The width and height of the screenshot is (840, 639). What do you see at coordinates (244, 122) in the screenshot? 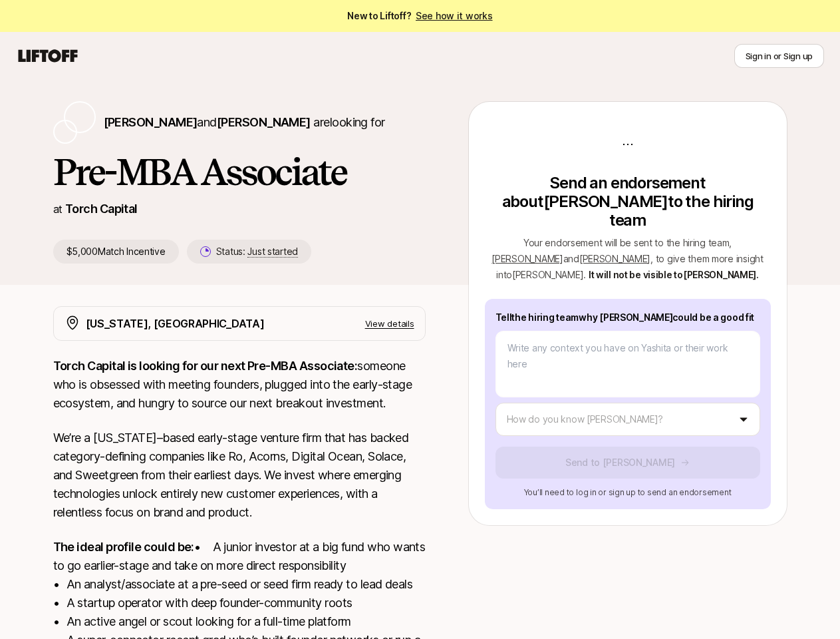
I see `p: are looking for` at bounding box center [244, 122].